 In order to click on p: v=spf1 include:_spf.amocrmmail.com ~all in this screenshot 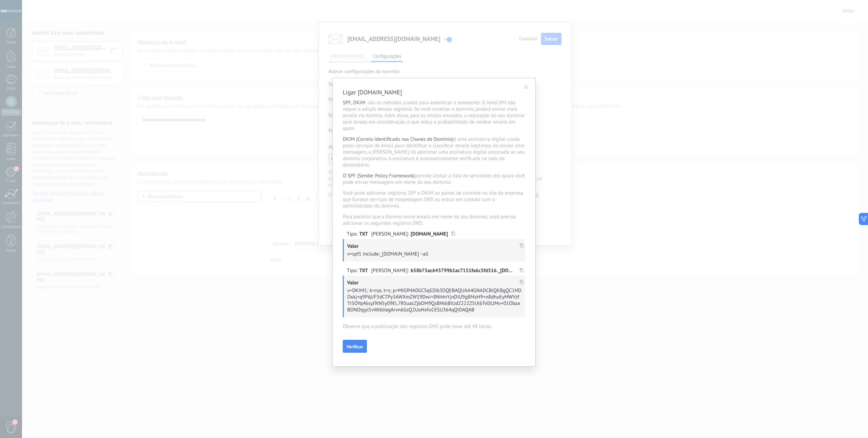, I will do `click(434, 254)`.